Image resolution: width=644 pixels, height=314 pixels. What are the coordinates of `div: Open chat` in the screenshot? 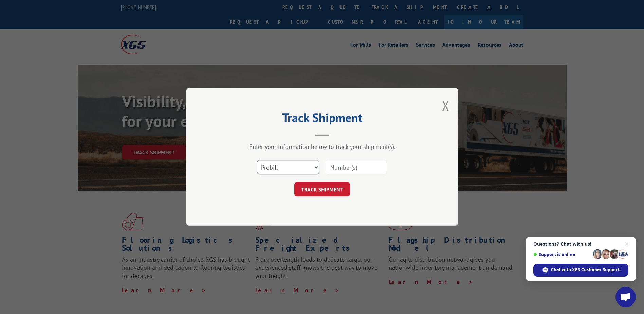 It's located at (626, 297).